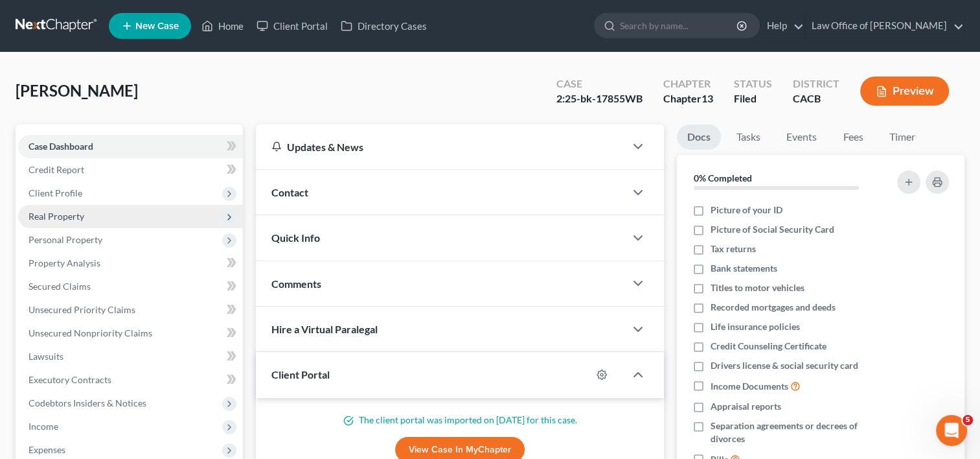  Describe the element at coordinates (130, 263) in the screenshot. I see `a: Property Analysis` at that location.